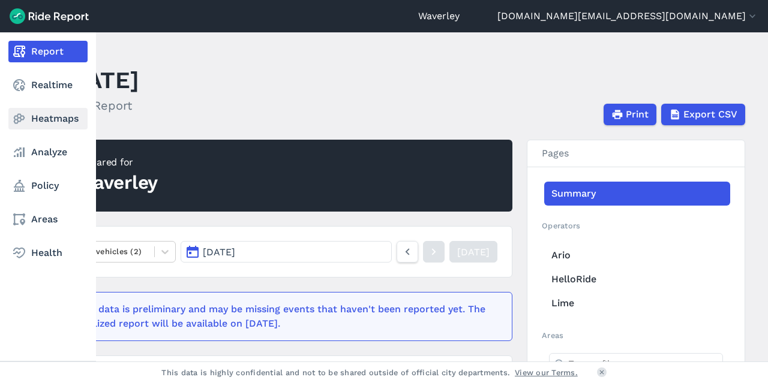 This screenshot has width=768, height=383. What do you see at coordinates (48, 119) in the screenshot?
I see `a: Heatmaps` at bounding box center [48, 119].